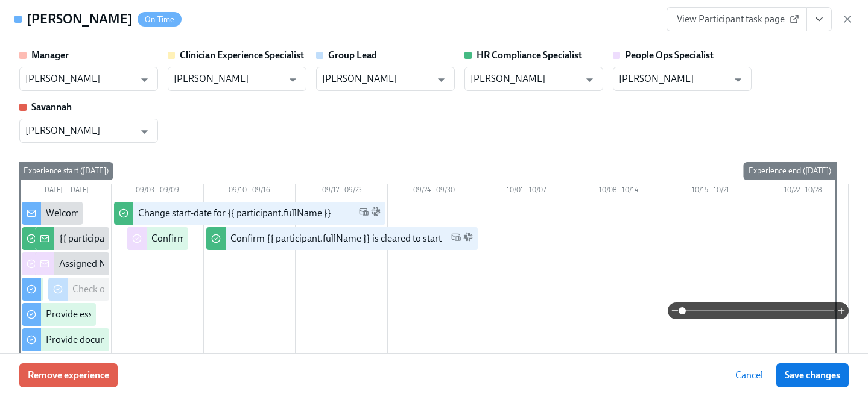 The width and height of the screenshot is (868, 397). What do you see at coordinates (749, 376) in the screenshot?
I see `span: Cancel` at bounding box center [749, 376].